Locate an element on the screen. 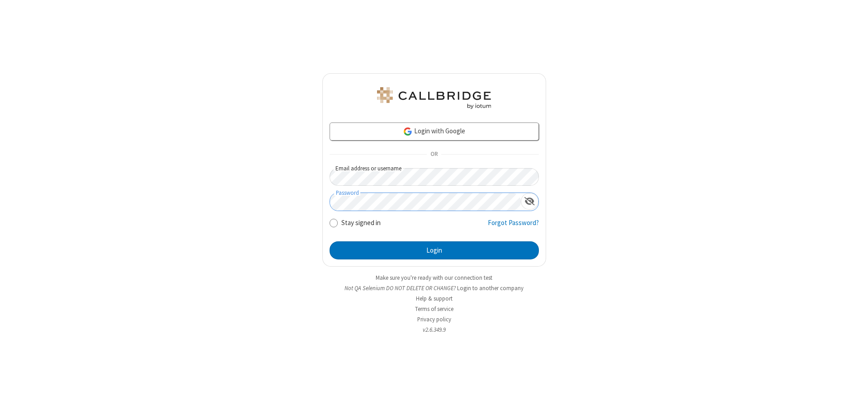  input: Email address or username is located at coordinates (434, 176).